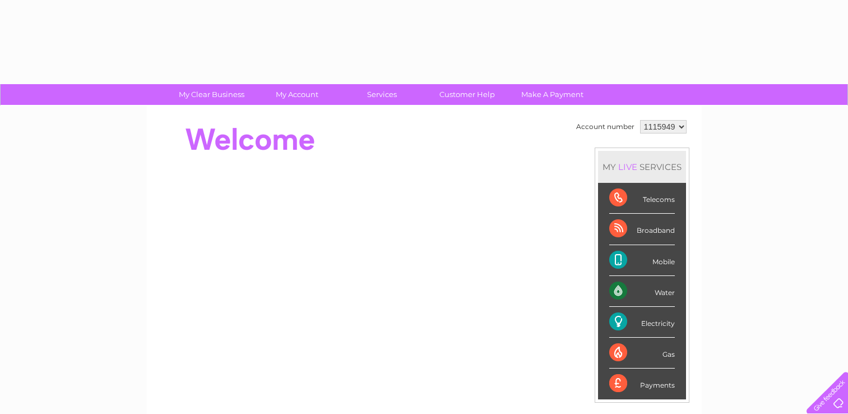 Image resolution: width=848 pixels, height=414 pixels. What do you see at coordinates (642, 229) in the screenshot?
I see `div: Broadband` at bounding box center [642, 229].